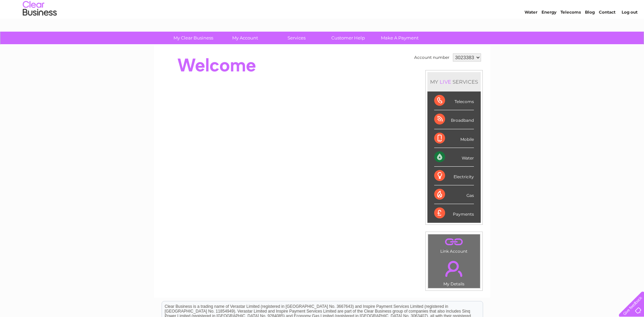  What do you see at coordinates (571, 31) in the screenshot?
I see `a: Telecoms` at bounding box center [571, 31].